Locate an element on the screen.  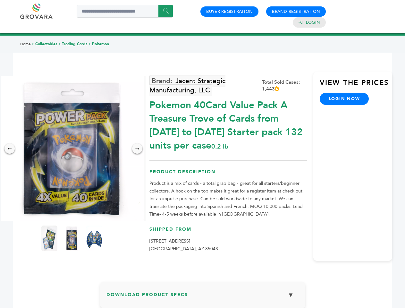
span: 0.2 lb is located at coordinates (220, 146).